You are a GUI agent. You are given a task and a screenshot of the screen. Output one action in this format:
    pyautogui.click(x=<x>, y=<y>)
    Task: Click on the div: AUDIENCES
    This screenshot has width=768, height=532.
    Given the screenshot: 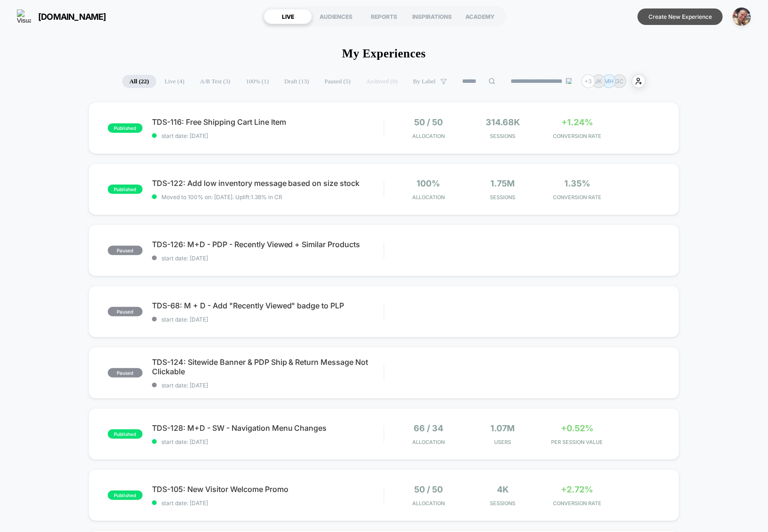 What is the action you would take?
    pyautogui.click(x=336, y=17)
    